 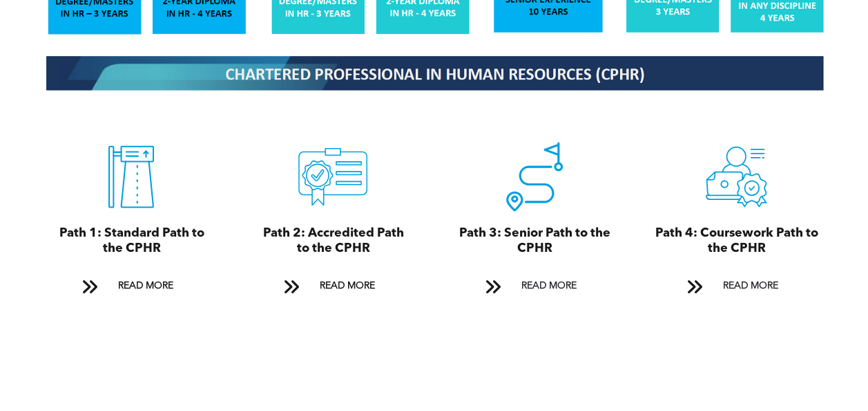 What do you see at coordinates (333, 240) in the screenshot?
I see `span: Path 2: Accredited Path to the CPHR` at bounding box center [333, 240].